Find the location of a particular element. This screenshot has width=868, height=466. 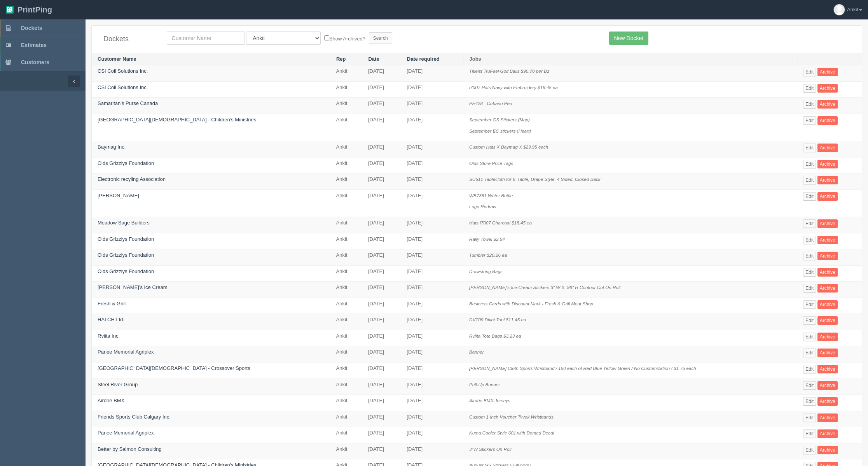

a: Customer Name is located at coordinates (117, 59).